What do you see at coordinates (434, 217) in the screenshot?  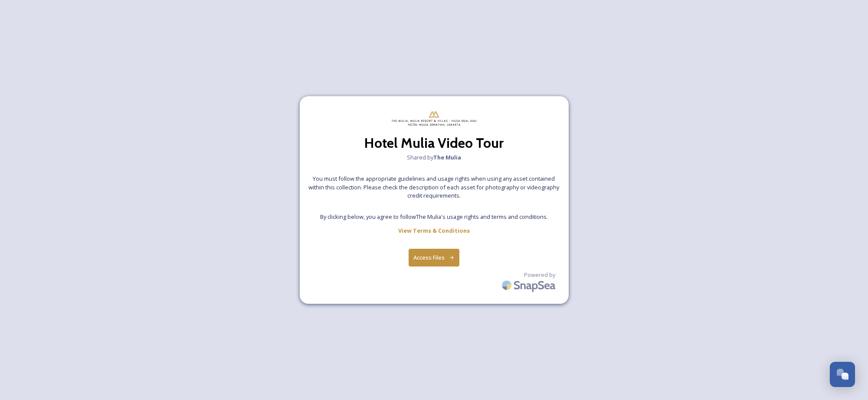 I see `span: By clicking below, you agree to follow The Mulia 's usage rights and terms and conditions.` at bounding box center [434, 217].